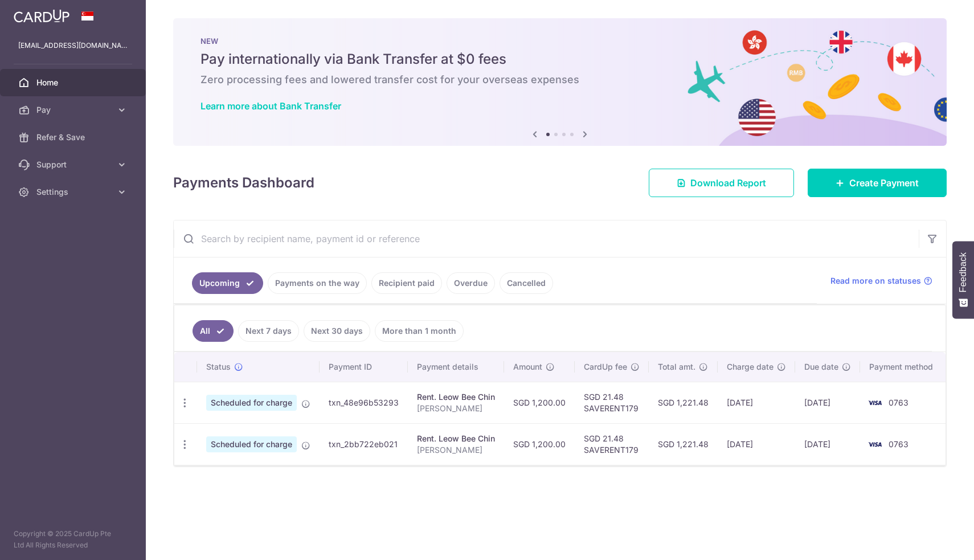  What do you see at coordinates (271, 106) in the screenshot?
I see `a: Learn more about Bank Transfer` at bounding box center [271, 106].